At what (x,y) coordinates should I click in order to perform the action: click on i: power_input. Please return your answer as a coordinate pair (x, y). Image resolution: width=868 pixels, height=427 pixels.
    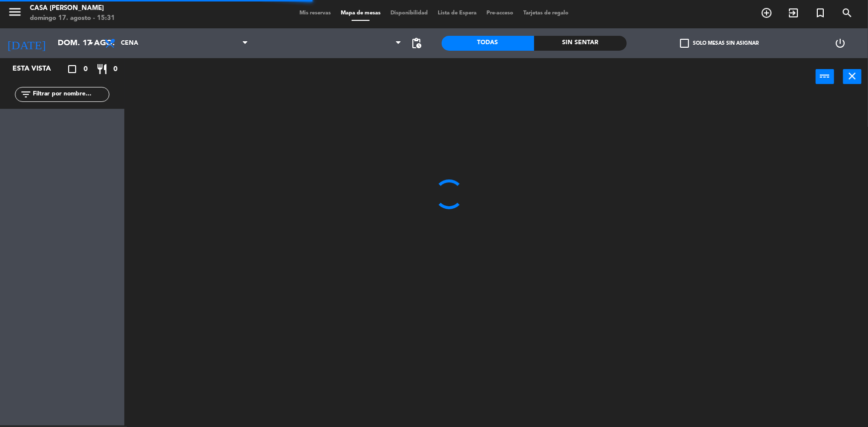
    Looking at the image, I should click on (825, 76).